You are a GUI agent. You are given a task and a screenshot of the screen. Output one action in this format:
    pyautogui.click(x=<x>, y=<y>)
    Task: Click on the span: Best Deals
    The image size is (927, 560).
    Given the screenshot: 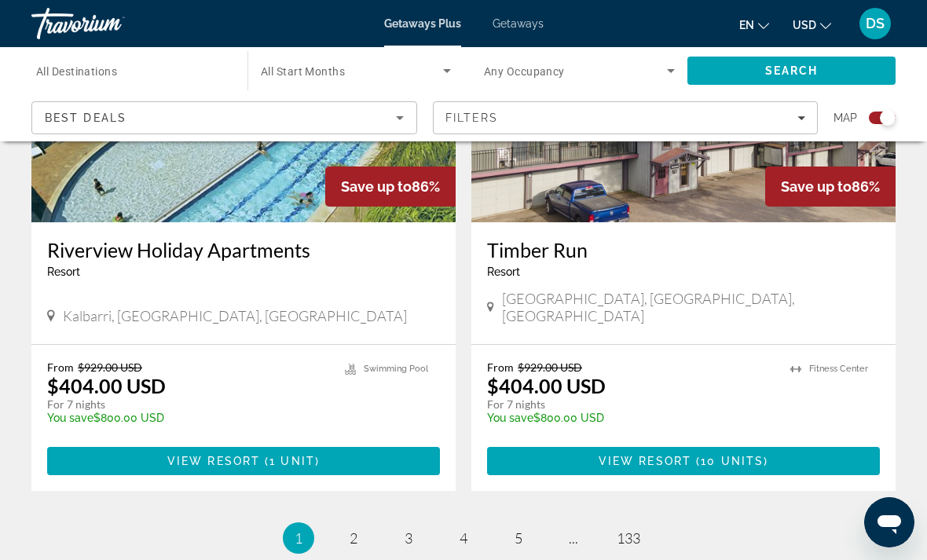 What is the action you would take?
    pyautogui.click(x=86, y=118)
    